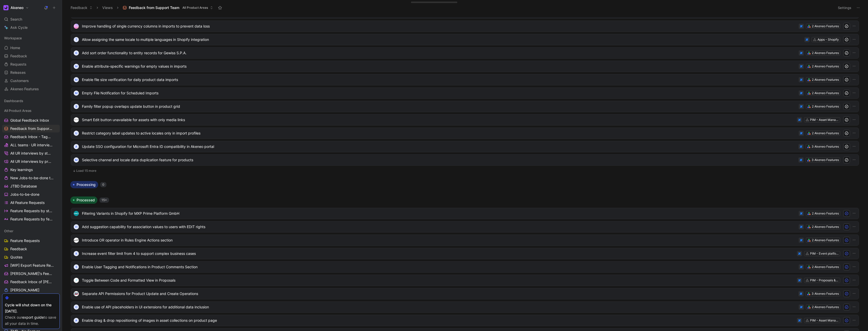  Describe the element at coordinates (32, 162) in the screenshot. I see `span: All UR interviews by projects` at that location.